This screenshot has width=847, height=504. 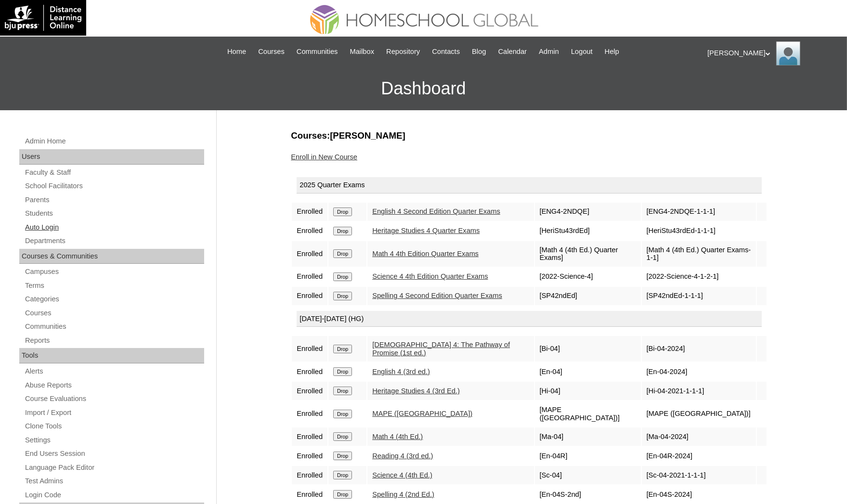 What do you see at coordinates (416, 391) in the screenshot?
I see `a: Heritage Studies 4 (3rd Ed.)` at bounding box center [416, 391].